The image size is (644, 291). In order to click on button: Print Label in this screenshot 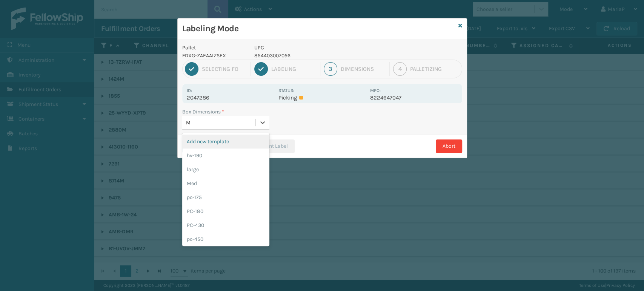, I will do `click(271, 146)`.